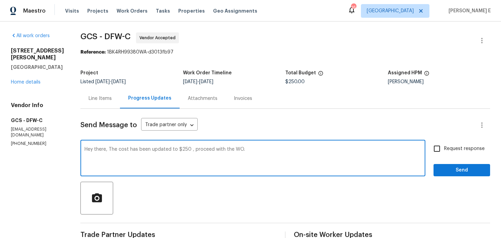  What do you see at coordinates (301, 73) in the screenshot?
I see `h5: Total Budget` at bounding box center [301, 73].